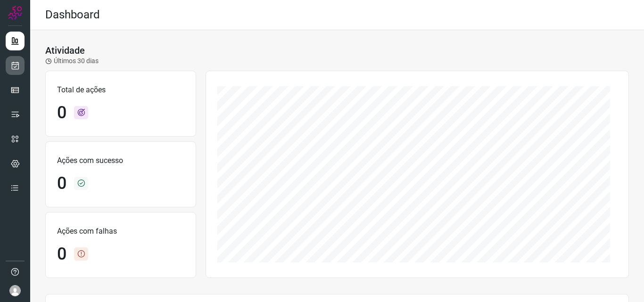 The image size is (644, 302). I want to click on img: Logo, so click(15, 13).